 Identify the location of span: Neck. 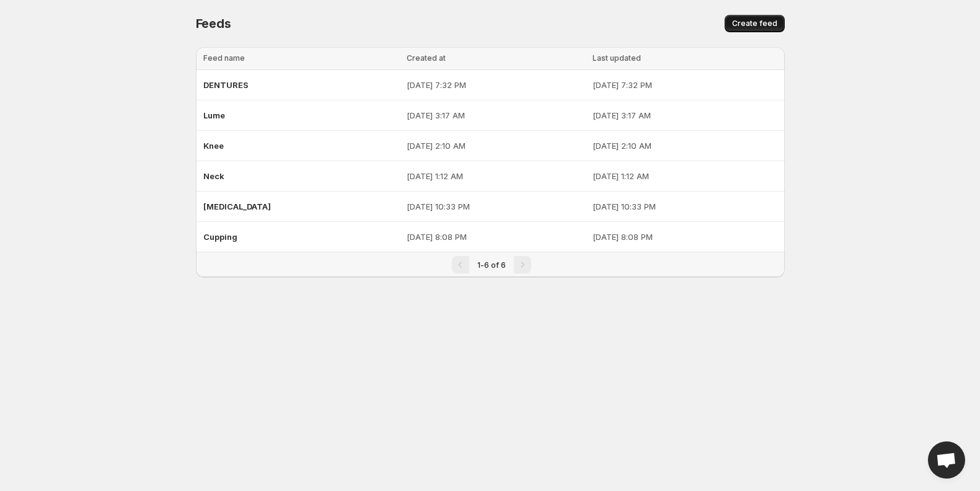
(214, 176).